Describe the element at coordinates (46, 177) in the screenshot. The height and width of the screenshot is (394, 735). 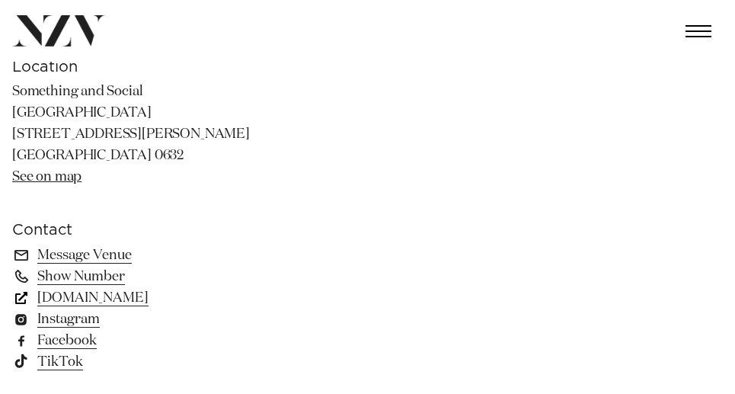
I see `a: See on map` at that location.